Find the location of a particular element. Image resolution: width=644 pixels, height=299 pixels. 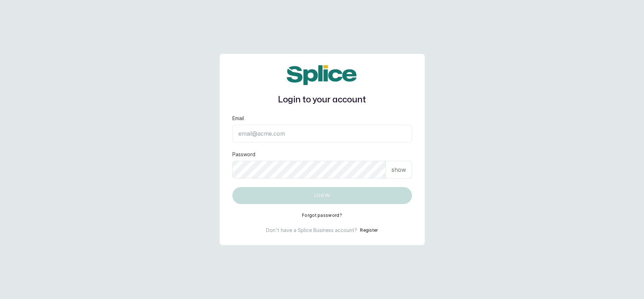

label: Password is located at coordinates (243, 154).